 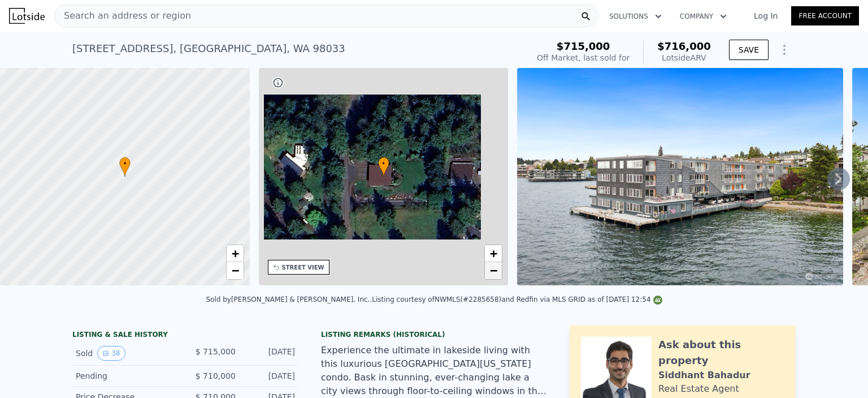 What do you see at coordinates (825, 16) in the screenshot?
I see `a: Free Account` at bounding box center [825, 16].